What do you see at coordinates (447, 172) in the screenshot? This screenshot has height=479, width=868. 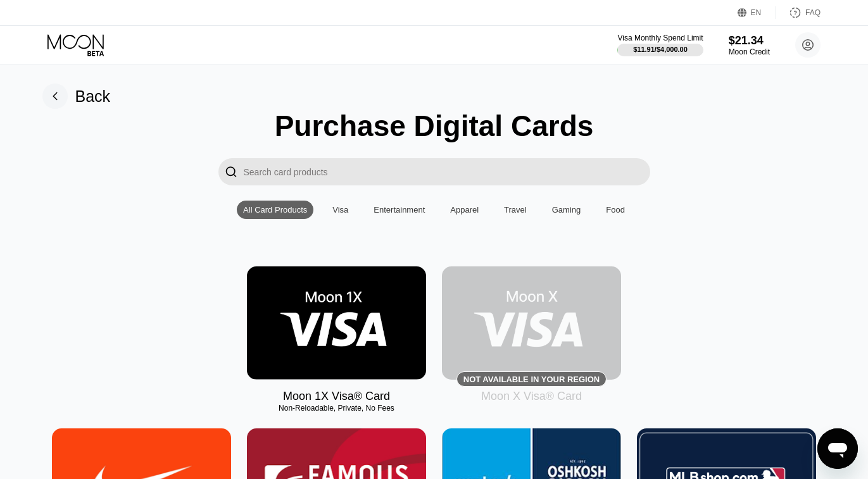 I see `input: Search card products` at bounding box center [447, 172].